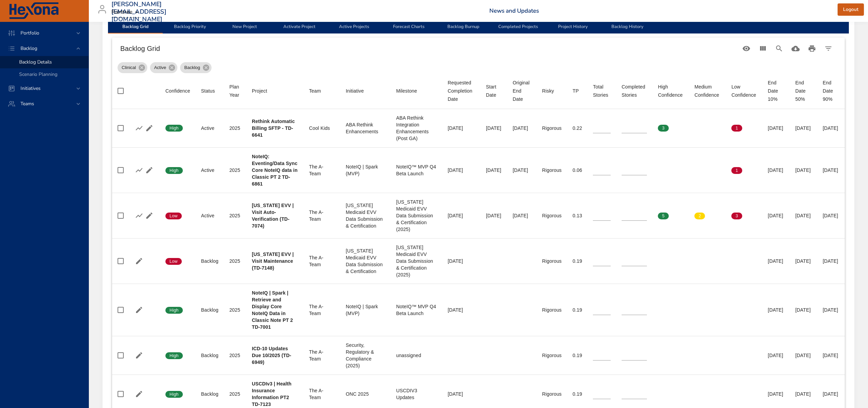  Describe the element at coordinates (776, 91) in the screenshot. I see `div: End Date 10%` at that location.